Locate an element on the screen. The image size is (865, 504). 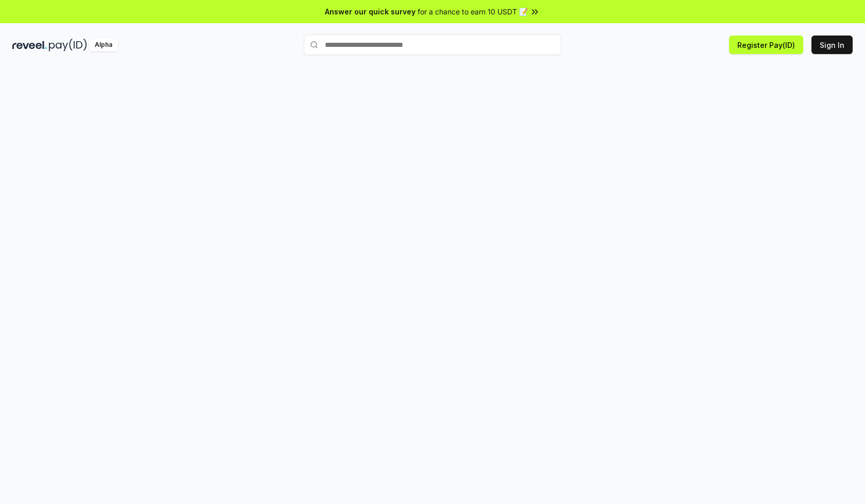
button: Register Pay(ID) is located at coordinates (767, 45).